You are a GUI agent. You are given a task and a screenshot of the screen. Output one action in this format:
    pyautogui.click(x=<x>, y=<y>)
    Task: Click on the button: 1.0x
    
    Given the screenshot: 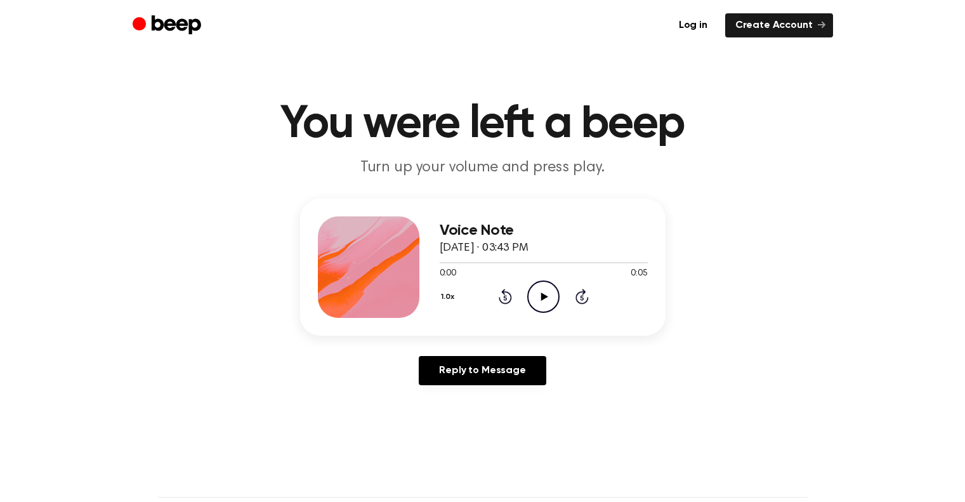 What is the action you would take?
    pyautogui.click(x=449, y=297)
    